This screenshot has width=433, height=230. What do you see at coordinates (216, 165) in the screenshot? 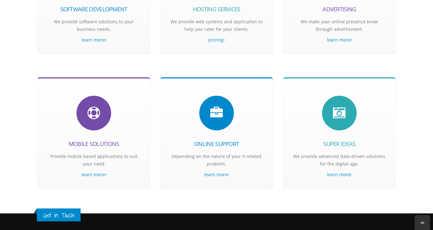
I see `p: Depending on the nature of your it related problem.` at bounding box center [216, 165].